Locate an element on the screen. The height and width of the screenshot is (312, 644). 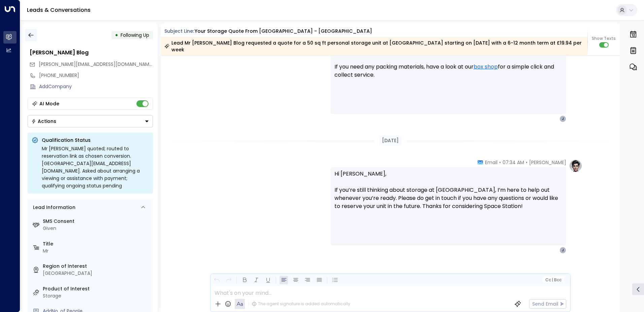
span: Cc Bcc is located at coordinates (554, 280).